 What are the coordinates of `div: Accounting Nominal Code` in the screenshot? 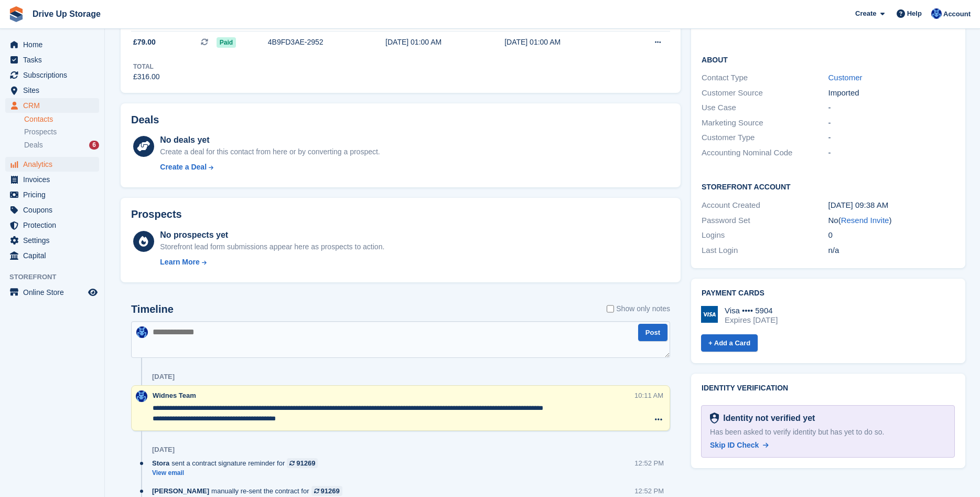 It's located at (765, 152).